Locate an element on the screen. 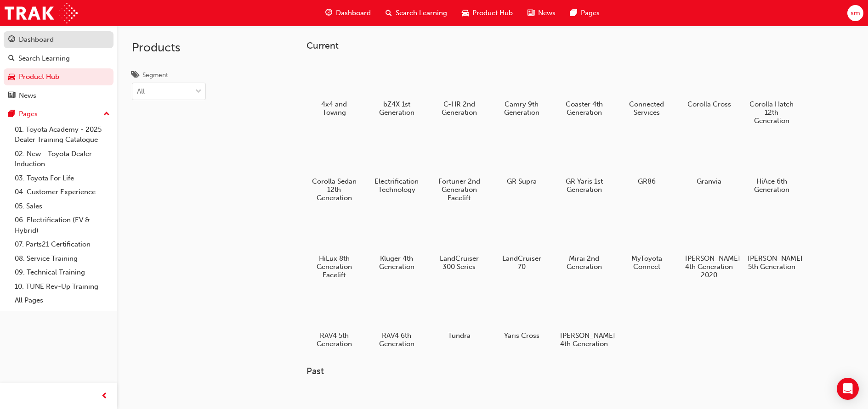 The width and height of the screenshot is (868, 409). a: Kluger 4th Generation is located at coordinates (397, 243).